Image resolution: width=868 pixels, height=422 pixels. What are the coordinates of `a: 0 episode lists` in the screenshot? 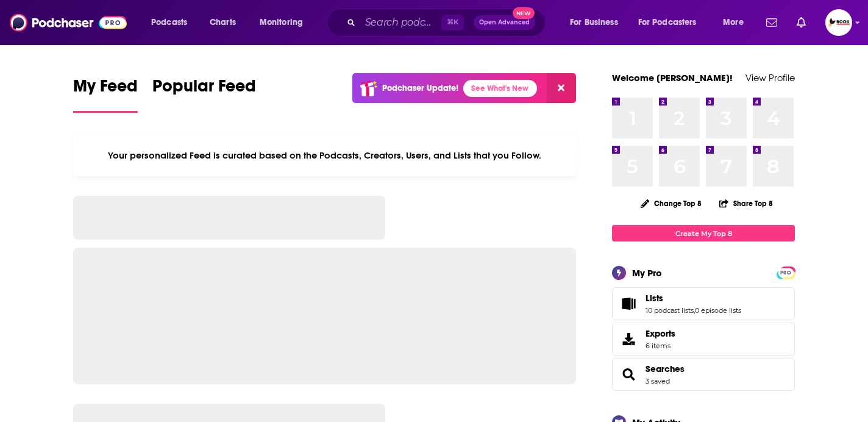 It's located at (719, 310).